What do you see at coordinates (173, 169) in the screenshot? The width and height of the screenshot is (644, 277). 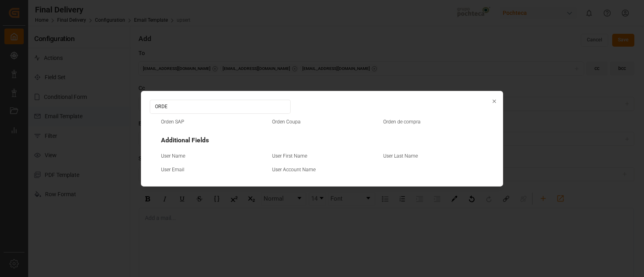 I see `small: User Email` at bounding box center [173, 169].